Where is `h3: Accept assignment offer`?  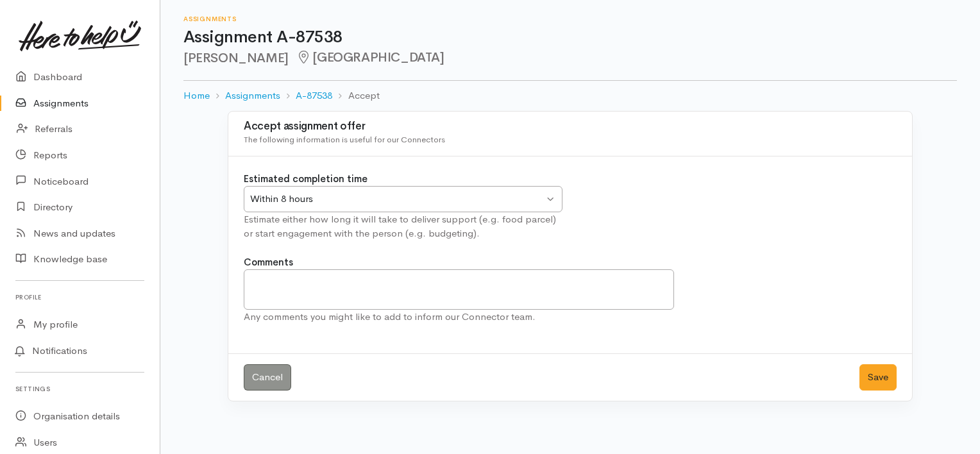 h3: Accept assignment offer is located at coordinates (570, 127).